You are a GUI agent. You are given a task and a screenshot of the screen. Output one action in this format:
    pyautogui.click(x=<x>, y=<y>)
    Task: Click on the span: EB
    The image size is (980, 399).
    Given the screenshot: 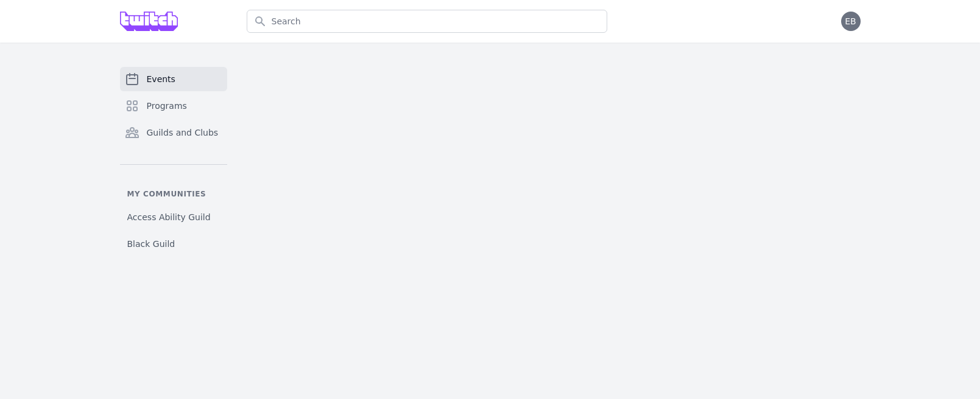 What is the action you would take?
    pyautogui.click(x=850, y=21)
    